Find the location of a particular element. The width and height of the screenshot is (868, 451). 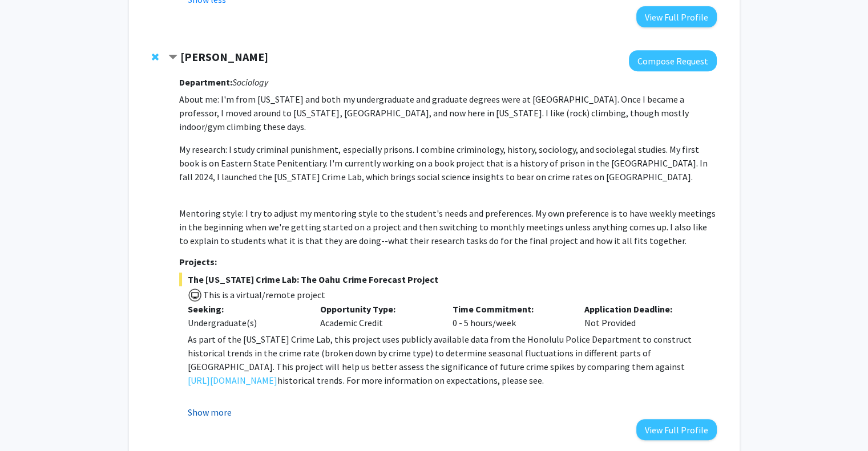

p: Opportunity Type: is located at coordinates (377, 309).